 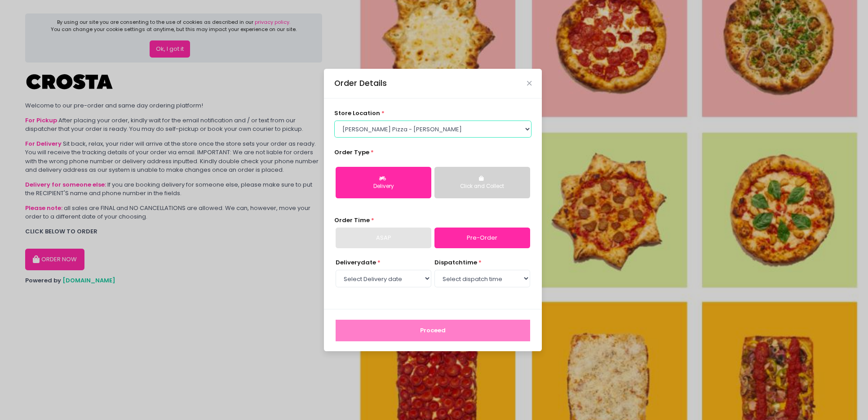 I want to click on button: Click and Collect, so click(x=482, y=182).